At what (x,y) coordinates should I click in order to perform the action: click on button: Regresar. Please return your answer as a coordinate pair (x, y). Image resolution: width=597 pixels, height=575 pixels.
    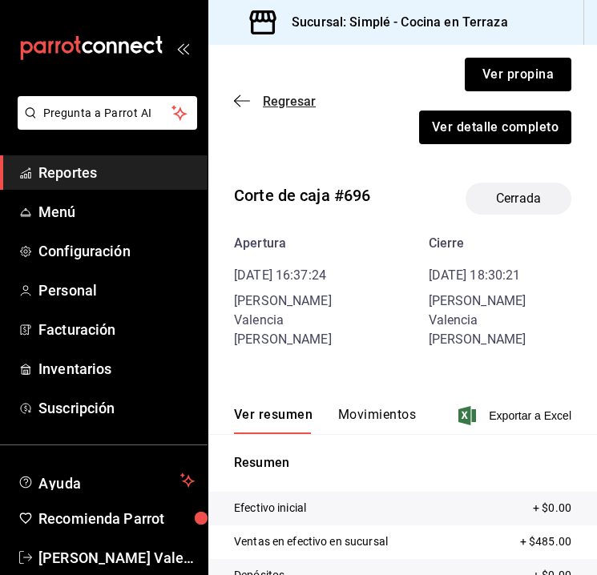
    Looking at the image, I should click on (275, 101).